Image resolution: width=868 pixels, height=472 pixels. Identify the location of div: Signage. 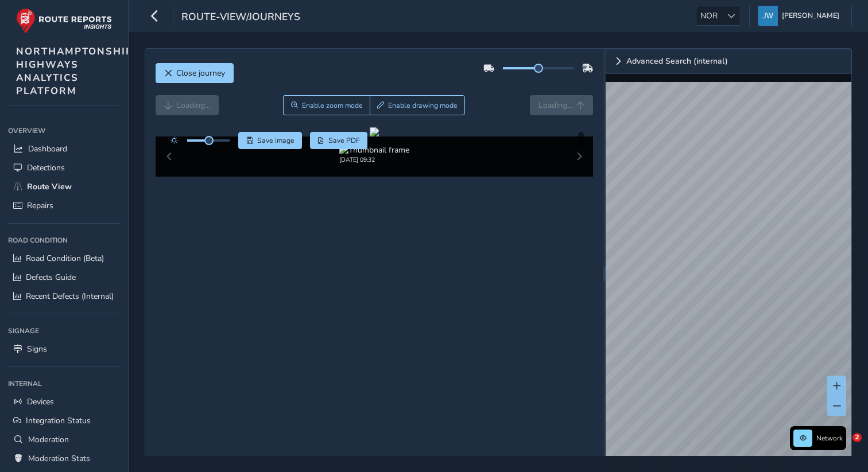
(63, 331).